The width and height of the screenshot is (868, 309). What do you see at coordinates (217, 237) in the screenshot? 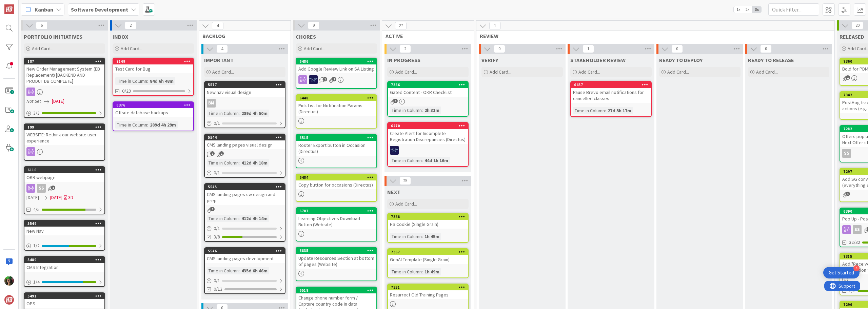
I see `span: 3/8` at bounding box center [217, 237].